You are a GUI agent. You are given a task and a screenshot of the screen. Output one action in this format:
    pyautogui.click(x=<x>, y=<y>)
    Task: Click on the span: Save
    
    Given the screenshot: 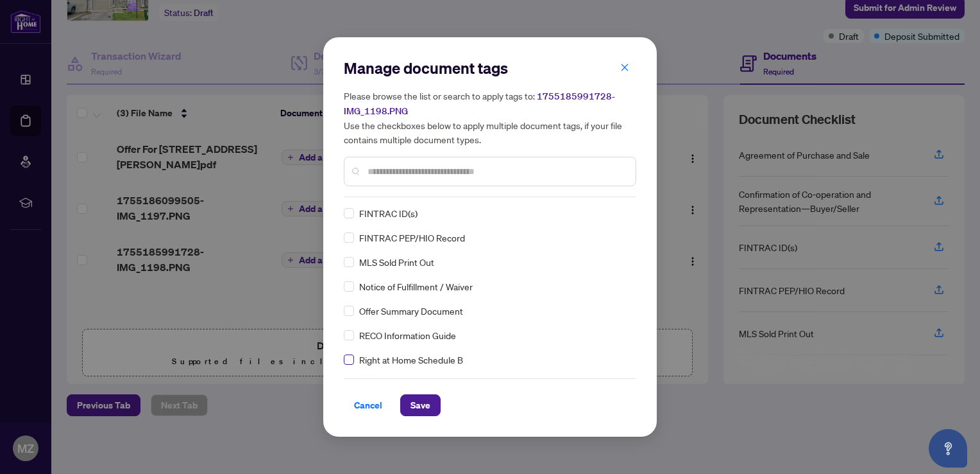 What is the action you would take?
    pyautogui.click(x=420, y=405)
    